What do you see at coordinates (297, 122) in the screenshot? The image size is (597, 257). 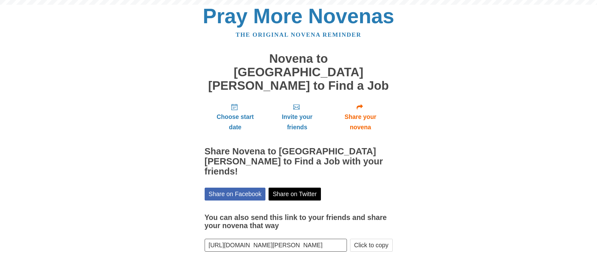 I see `span: Invite your friends` at bounding box center [297, 122].